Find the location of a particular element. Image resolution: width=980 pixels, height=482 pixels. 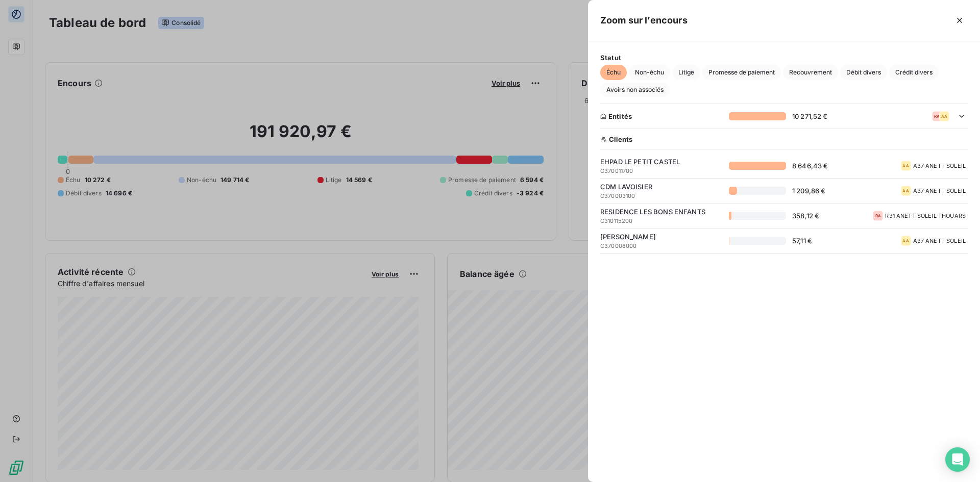

span: Échu is located at coordinates (614, 72).